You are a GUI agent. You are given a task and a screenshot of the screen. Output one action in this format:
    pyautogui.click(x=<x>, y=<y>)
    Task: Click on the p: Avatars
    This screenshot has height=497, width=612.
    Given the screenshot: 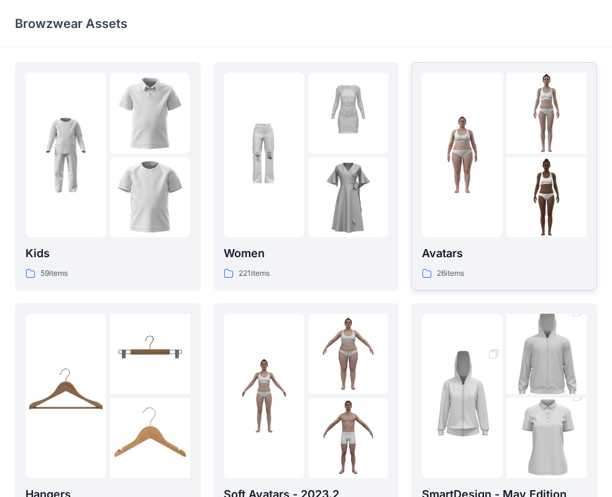 What is the action you would take?
    pyautogui.click(x=504, y=253)
    